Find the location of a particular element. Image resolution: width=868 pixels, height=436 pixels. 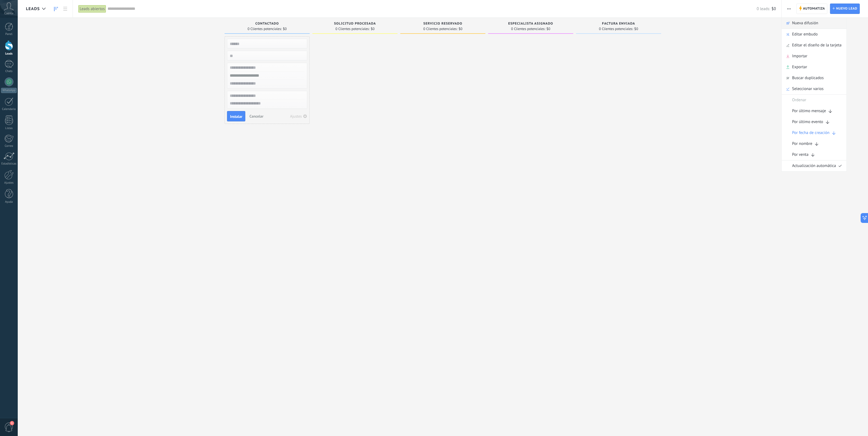

a: Automatiza is located at coordinates (812, 8).